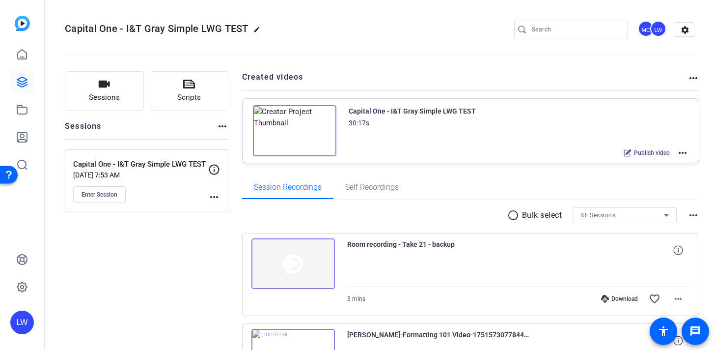 This screenshot has height=350, width=714. I want to click on ngx-avatar: Lauren Warner, so click(659, 29).